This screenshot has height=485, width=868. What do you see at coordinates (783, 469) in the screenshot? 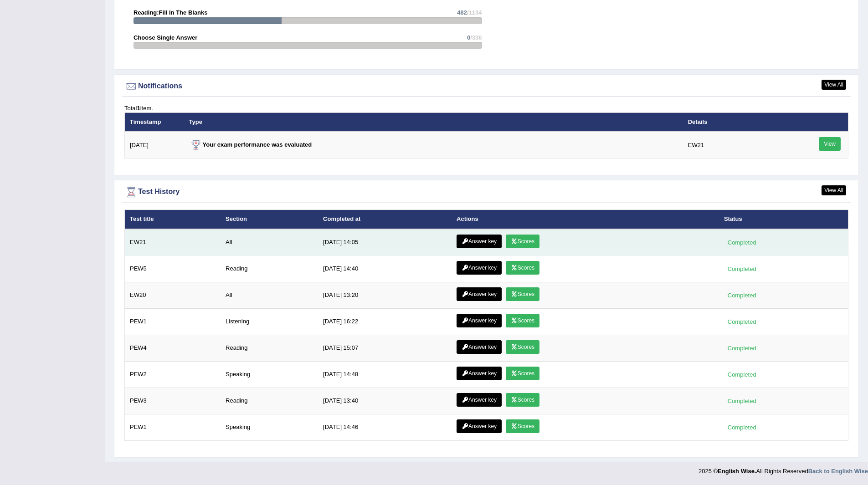
I see `div: 2025 © All Rights Reserved` at bounding box center [783, 469].